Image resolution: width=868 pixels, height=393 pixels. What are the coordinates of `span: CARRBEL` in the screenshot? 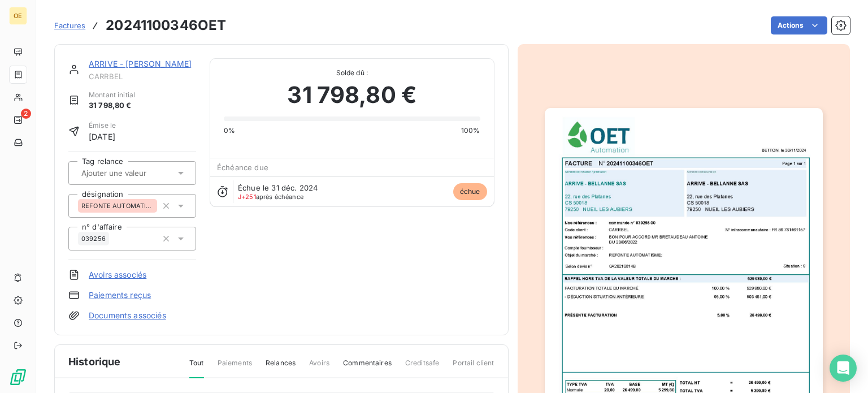 It's located at (142, 77).